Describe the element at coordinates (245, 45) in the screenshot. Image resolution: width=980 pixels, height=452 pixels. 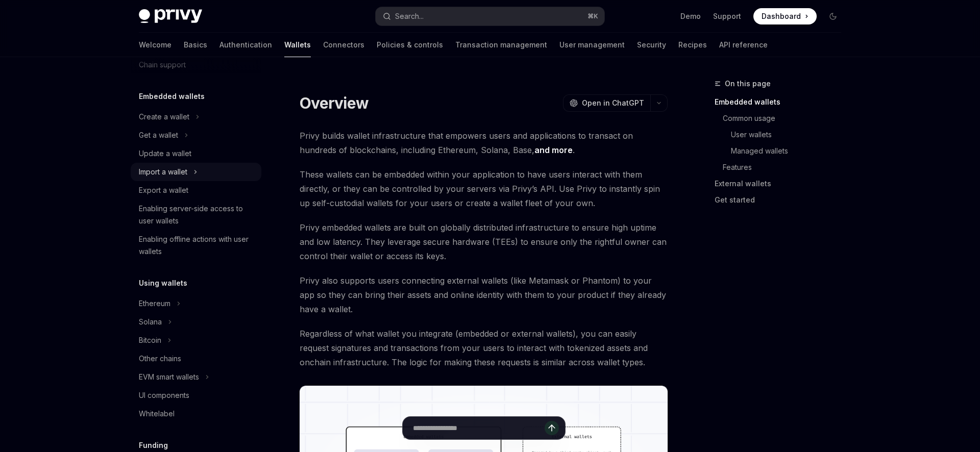
I see `a: Authentication` at that location.